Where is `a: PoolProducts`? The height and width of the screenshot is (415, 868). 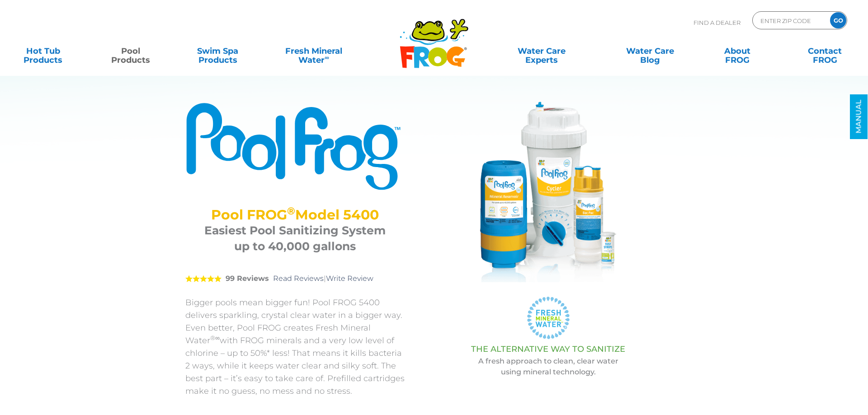
a: PoolProducts is located at coordinates (130, 51).